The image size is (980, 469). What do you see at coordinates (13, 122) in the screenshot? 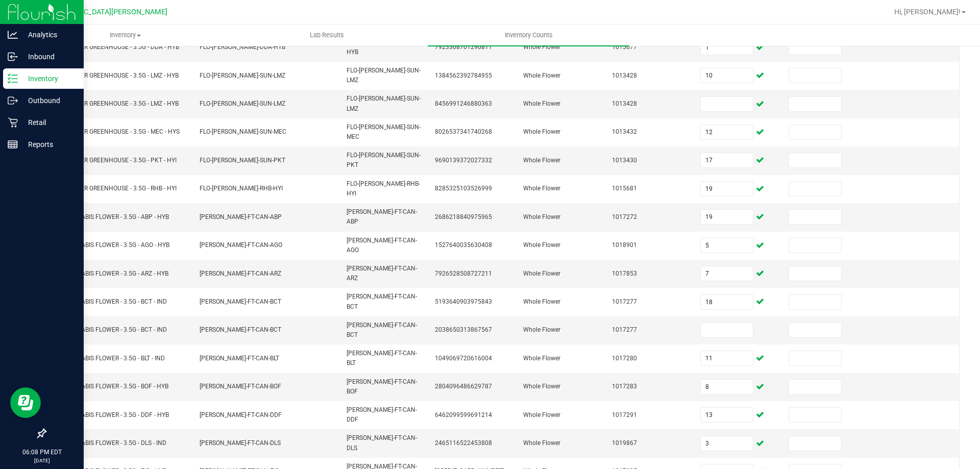
I see `inline-svg: Retail` at bounding box center [13, 122].